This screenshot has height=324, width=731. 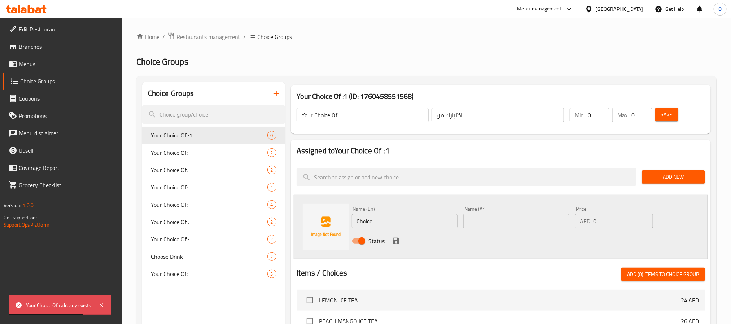 What do you see at coordinates (26, 225) in the screenshot?
I see `a: Support.OpsPlatform` at bounding box center [26, 225].